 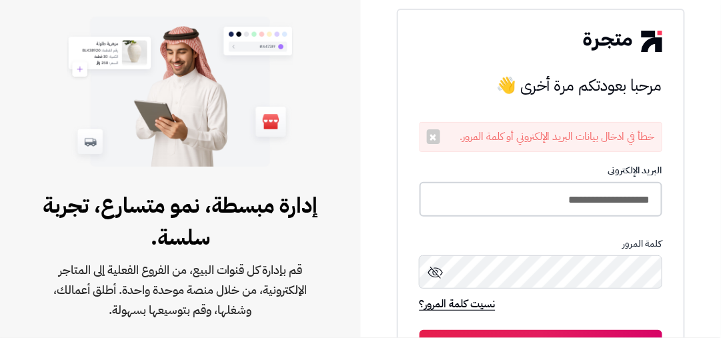 What do you see at coordinates (541, 85) in the screenshot?
I see `h3: مرحبا بعودتكم مرة أخرى 👋` at bounding box center [541, 85].